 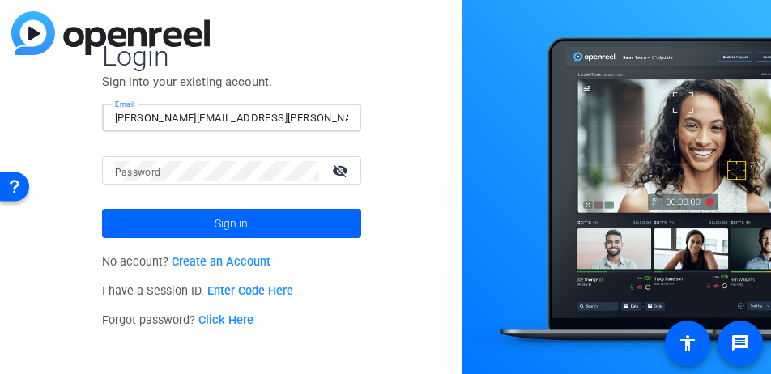 I want to click on a: Enter Code Here, so click(x=250, y=291).